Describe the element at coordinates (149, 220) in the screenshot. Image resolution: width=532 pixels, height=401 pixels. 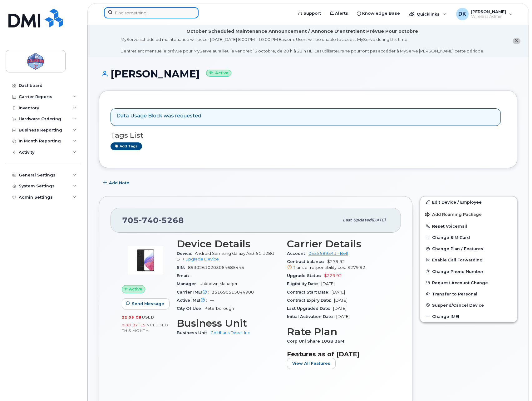
I see `span: 740` at that location.